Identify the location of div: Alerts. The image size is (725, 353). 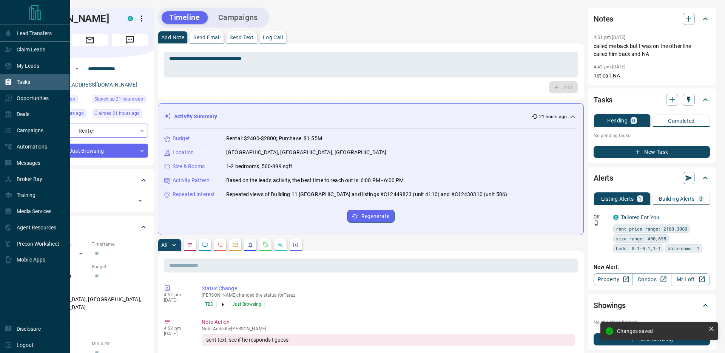
(652, 178).